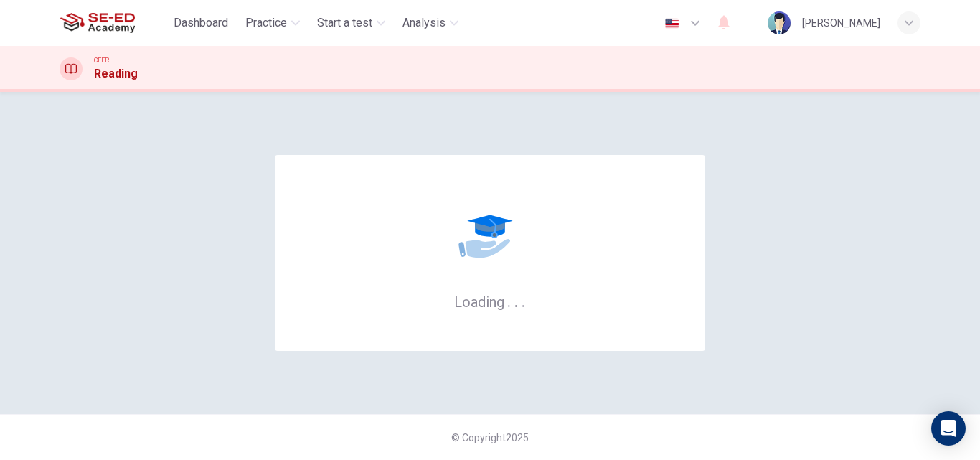 This screenshot has width=980, height=460. What do you see at coordinates (424, 23) in the screenshot?
I see `span: Analysis` at bounding box center [424, 23].